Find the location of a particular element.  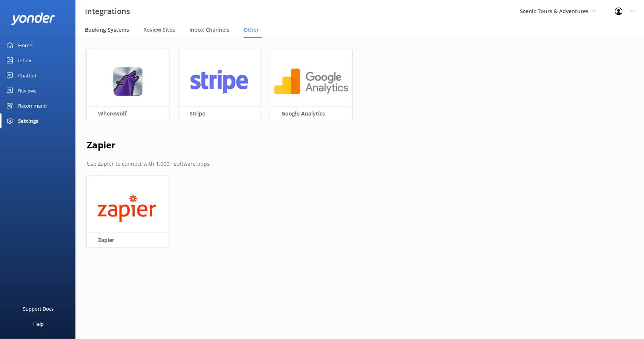

img: yonder-white-logo.png is located at coordinates (33, 18).